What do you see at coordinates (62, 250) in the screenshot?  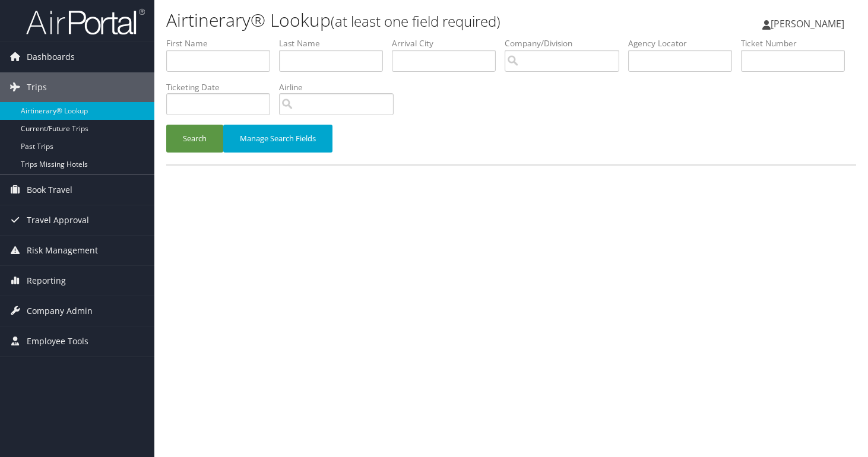 I see `span: Risk Management` at bounding box center [62, 250].